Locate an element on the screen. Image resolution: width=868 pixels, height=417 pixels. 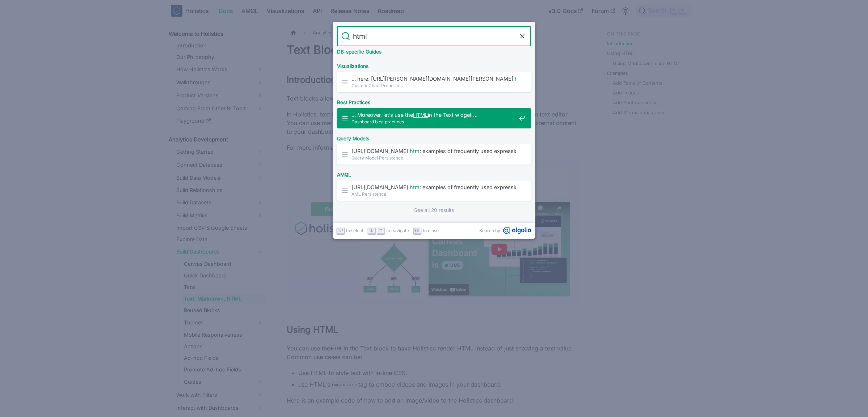
span: to close is located at coordinates (430, 230).